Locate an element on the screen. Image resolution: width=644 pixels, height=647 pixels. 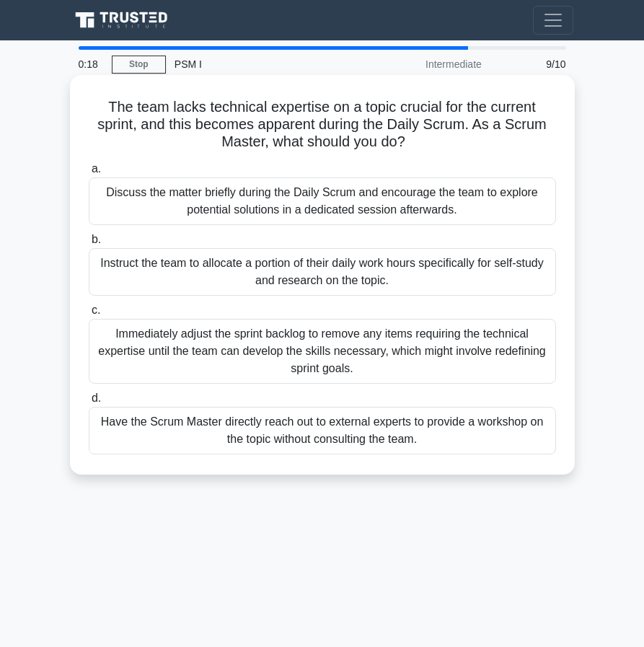
a: Stop is located at coordinates (139, 64).